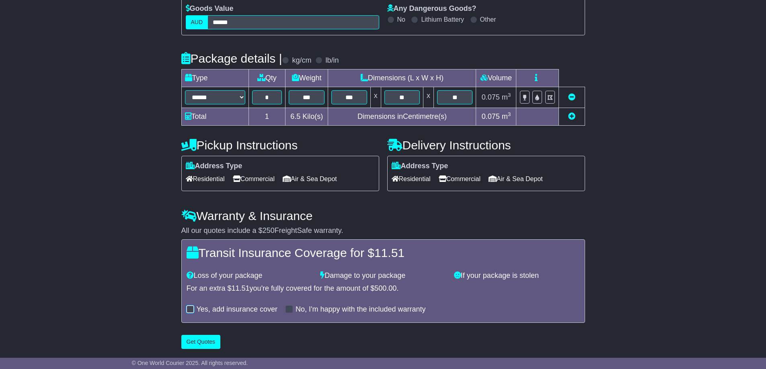 This screenshot has width=766, height=369. Describe the element at coordinates (249, 276) in the screenshot. I see `div: Loss of your package` at that location.